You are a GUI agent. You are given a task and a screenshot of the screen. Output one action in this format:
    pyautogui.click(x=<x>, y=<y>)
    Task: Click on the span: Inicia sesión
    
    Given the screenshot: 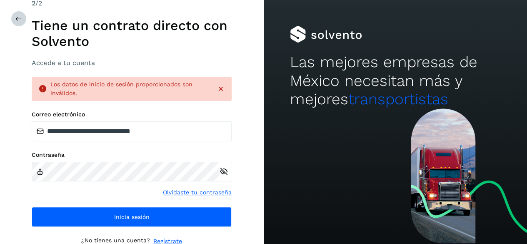 What is the action you would take?
    pyautogui.click(x=132, y=217)
    